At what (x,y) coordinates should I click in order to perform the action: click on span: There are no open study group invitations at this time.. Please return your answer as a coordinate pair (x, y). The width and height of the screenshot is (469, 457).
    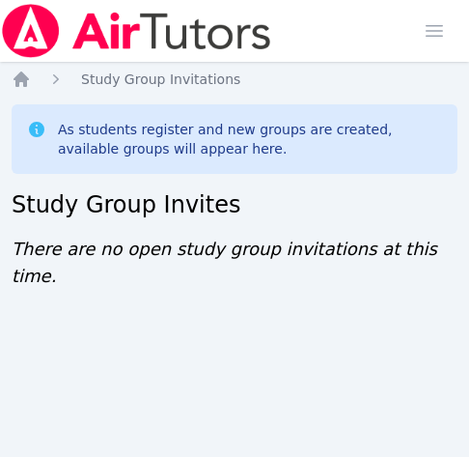
    Looking at the image, I should click on (224, 262).